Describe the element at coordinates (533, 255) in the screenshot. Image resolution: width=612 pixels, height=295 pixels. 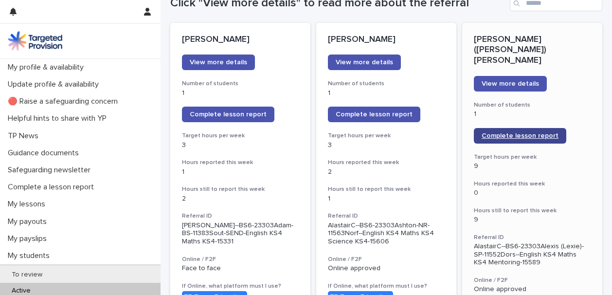
I see `p: AlastairC--BS6-23303Alexis (Lexie)-SP-11552Dors--English KS4 Maths KS4 Mentoring-15589` at that location.